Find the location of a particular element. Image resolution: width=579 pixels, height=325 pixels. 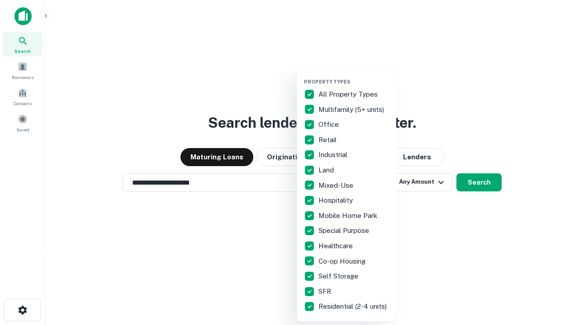

div: Chat Widget is located at coordinates (556, 246).